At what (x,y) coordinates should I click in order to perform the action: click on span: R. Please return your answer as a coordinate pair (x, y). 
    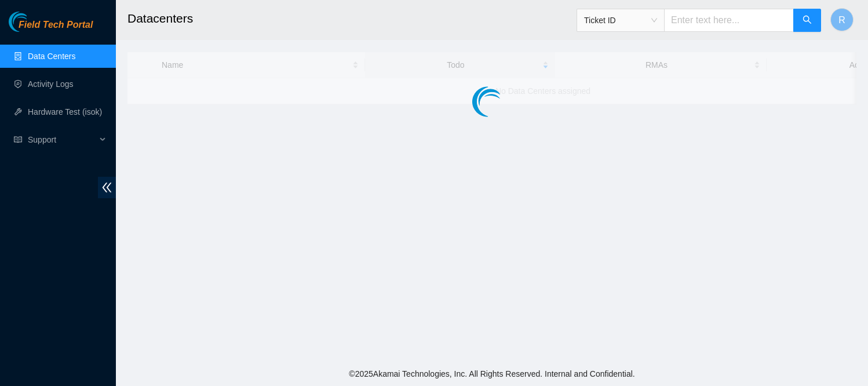
    Looking at the image, I should click on (842, 19).